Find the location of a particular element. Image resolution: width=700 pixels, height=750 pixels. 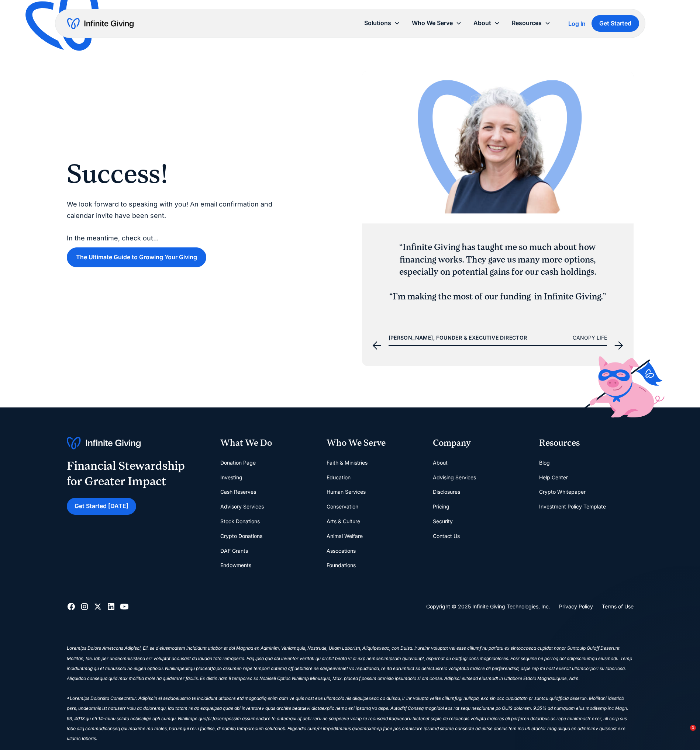

span: 1 is located at coordinates (693, 728).